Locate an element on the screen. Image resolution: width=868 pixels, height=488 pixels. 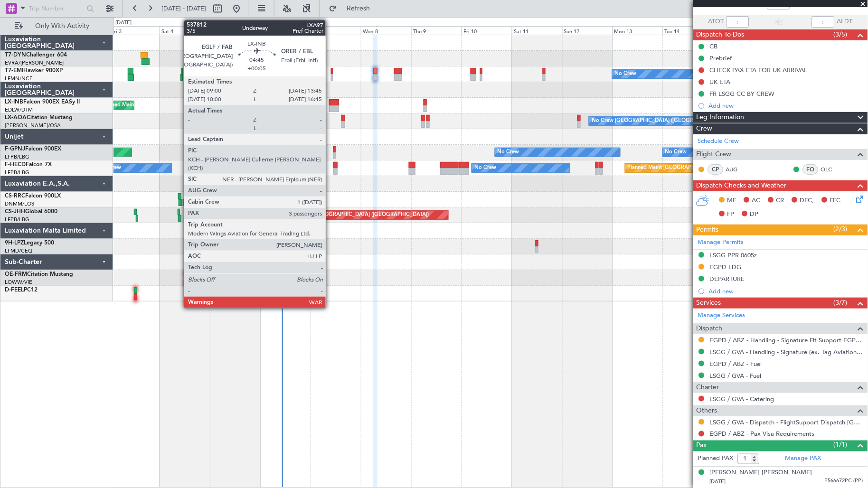
a: OLC is located at coordinates (831, 170).